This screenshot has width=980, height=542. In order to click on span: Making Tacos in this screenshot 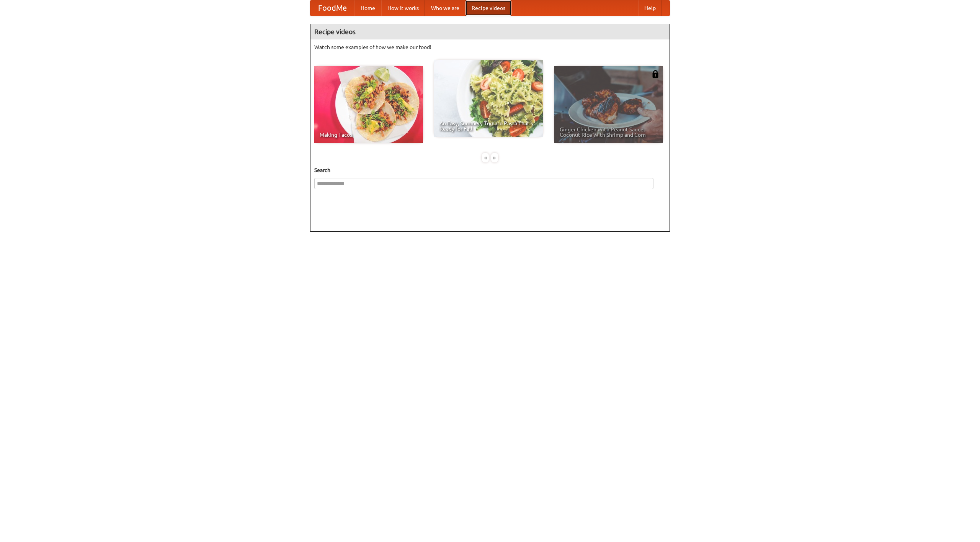, I will do `click(369, 135)`.